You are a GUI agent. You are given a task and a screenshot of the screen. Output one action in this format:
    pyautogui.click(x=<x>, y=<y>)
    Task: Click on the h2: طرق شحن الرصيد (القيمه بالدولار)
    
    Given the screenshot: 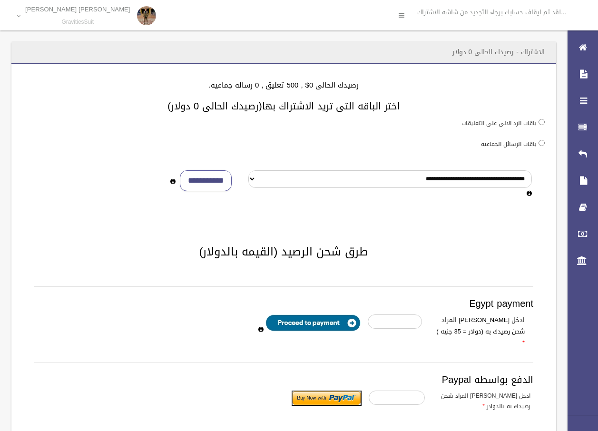 What is the action you would take?
    pyautogui.click(x=283, y=252)
    